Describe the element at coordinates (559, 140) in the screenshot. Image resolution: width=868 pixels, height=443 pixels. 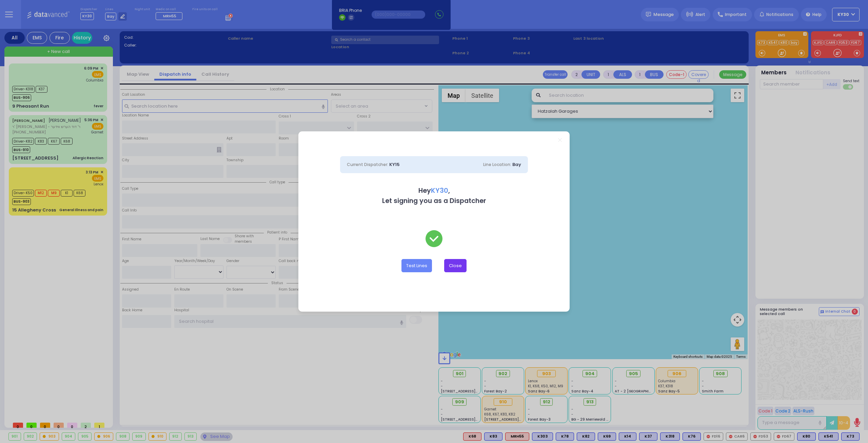
I see `a: Close` at that location.